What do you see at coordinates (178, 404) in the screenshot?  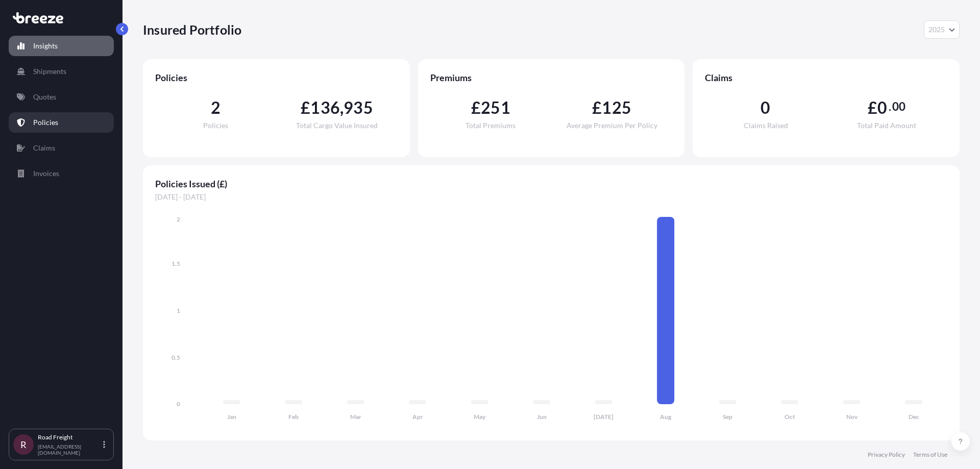 I see `tspan: 0` at bounding box center [178, 404].